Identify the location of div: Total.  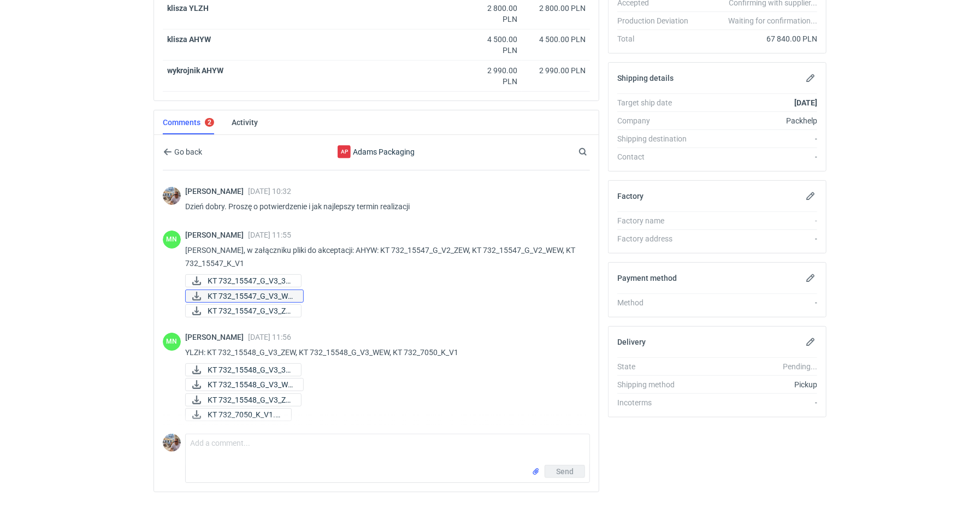
(658, 39).